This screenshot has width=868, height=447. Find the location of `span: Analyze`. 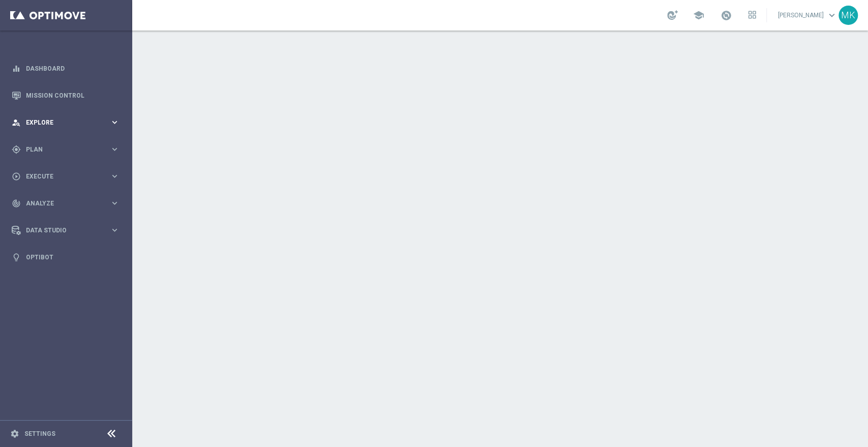

span: Analyze is located at coordinates (68, 203).